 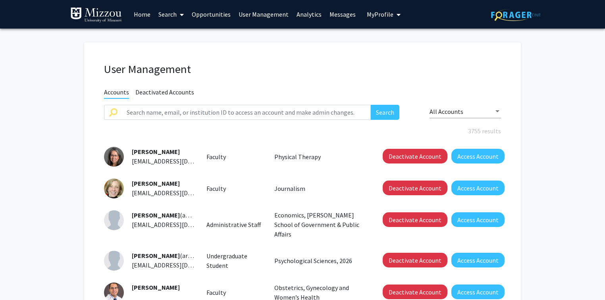 I want to click on a: Home, so click(x=142, y=14).